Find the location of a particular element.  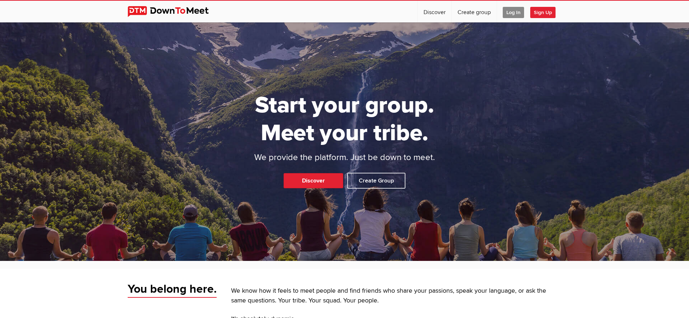

span: You belong here. is located at coordinates (172, 290).